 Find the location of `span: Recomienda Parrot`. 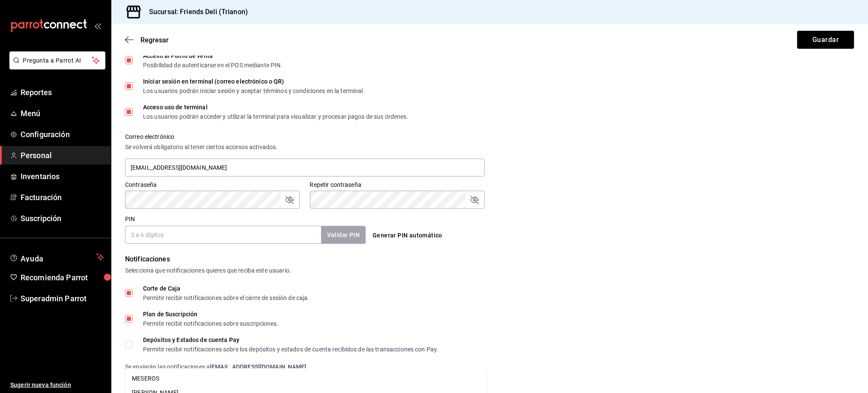

span: Recomienda Parrot is located at coordinates (62, 277).